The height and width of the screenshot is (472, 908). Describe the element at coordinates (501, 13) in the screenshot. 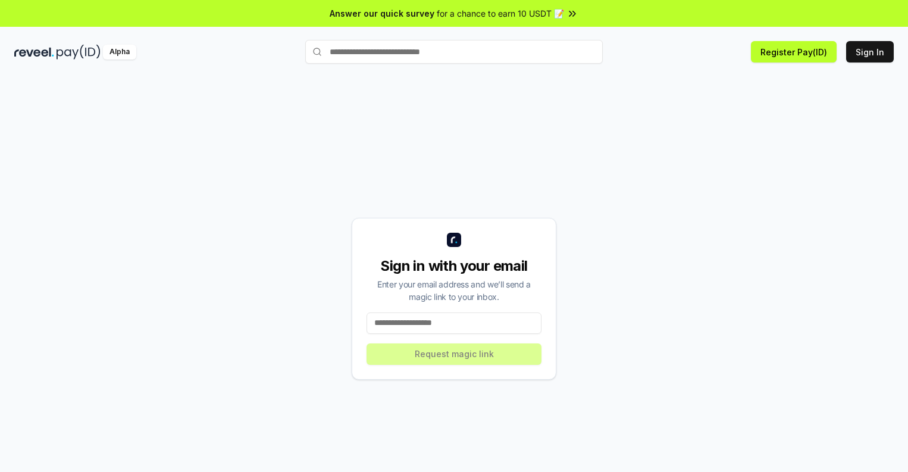

I see `span: for a chance to earn 10 USDT 📝` at that location.